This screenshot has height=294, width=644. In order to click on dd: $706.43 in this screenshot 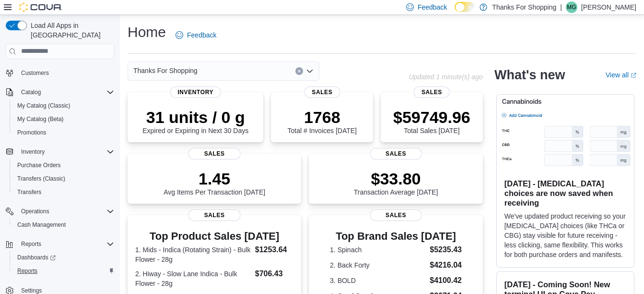, I will do `click(274, 274)`.